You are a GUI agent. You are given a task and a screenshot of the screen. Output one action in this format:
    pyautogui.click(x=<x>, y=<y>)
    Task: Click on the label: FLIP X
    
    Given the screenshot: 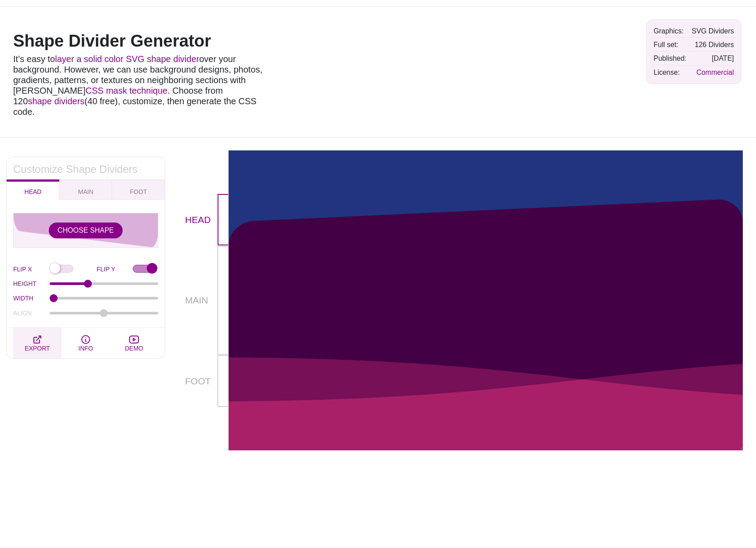 What is the action you would take?
    pyautogui.click(x=31, y=269)
    